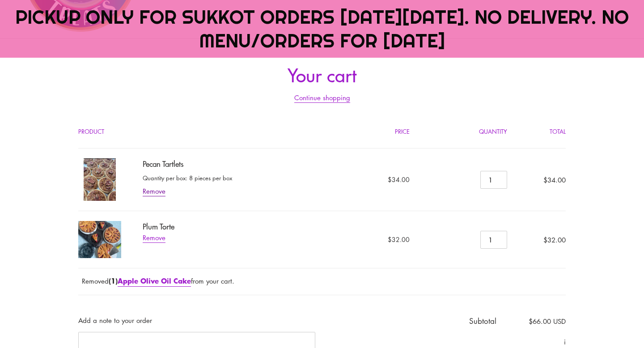 The image size is (644, 348). What do you see at coordinates (197, 320) in the screenshot?
I see `label: Add a note to your order` at bounding box center [197, 320].